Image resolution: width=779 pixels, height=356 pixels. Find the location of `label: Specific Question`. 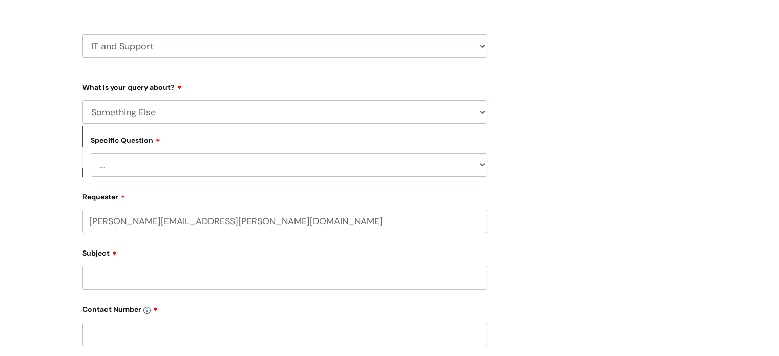

label: Specific Question is located at coordinates (125, 140).